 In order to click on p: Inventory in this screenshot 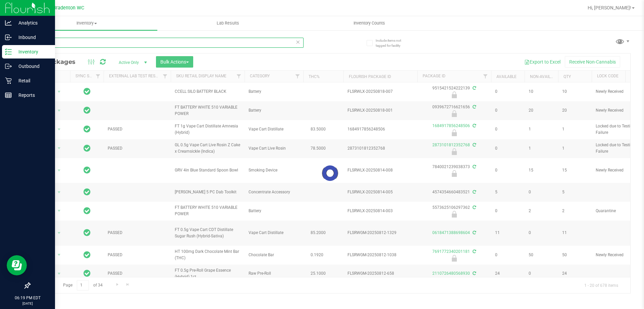, I will do `click(32, 52)`.